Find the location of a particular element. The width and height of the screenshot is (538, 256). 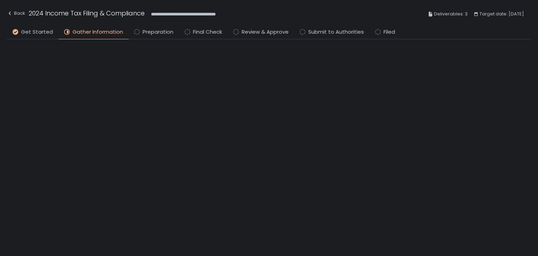

span: Get Started is located at coordinates (37, 32).